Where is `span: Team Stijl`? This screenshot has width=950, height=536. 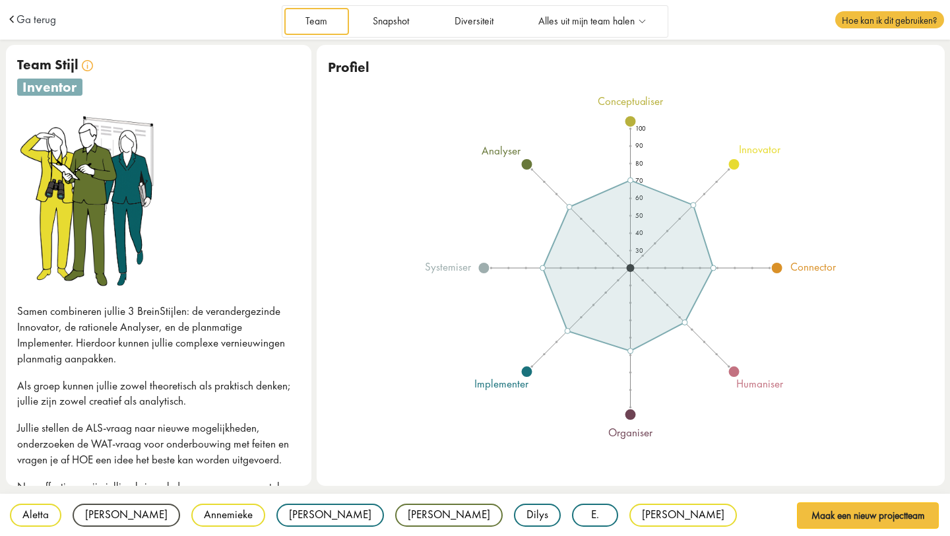
span: Team Stijl is located at coordinates (48, 64).